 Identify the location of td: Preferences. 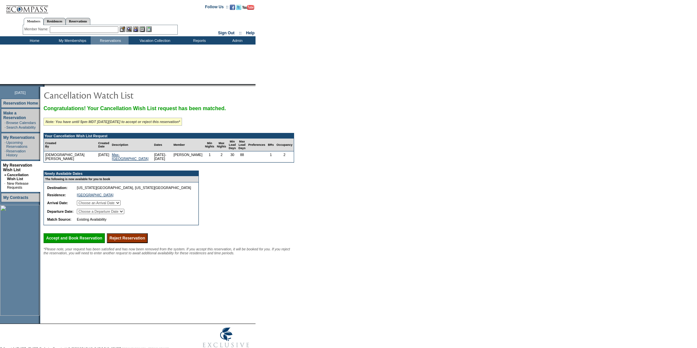
(257, 145).